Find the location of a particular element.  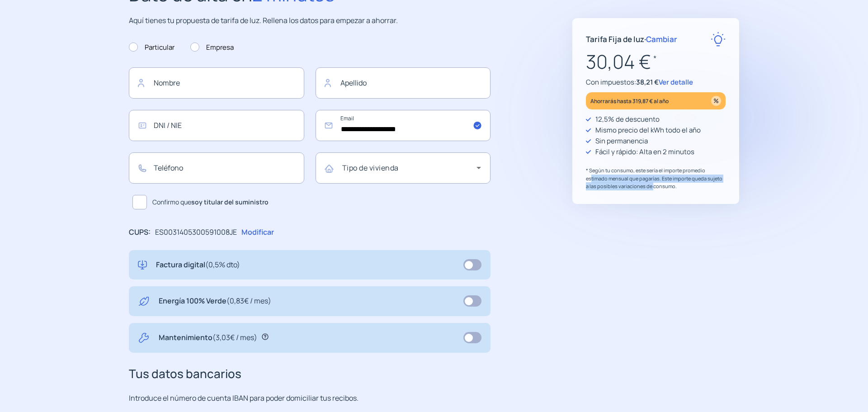

p: Sin permanencia is located at coordinates (621, 141).